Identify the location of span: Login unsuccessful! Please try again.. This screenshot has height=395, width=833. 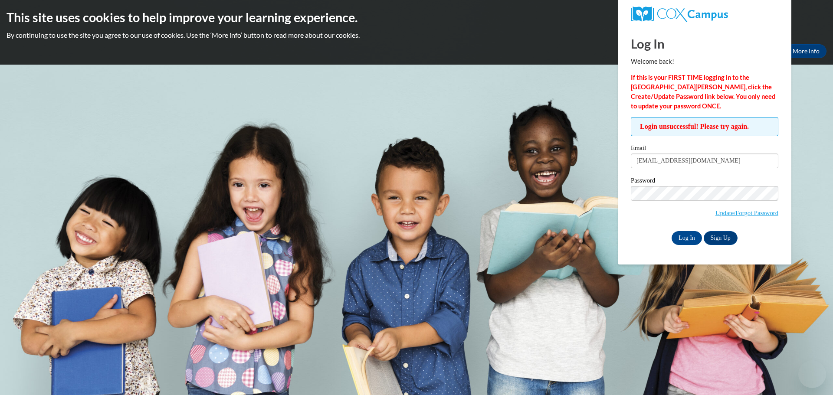
(704, 127).